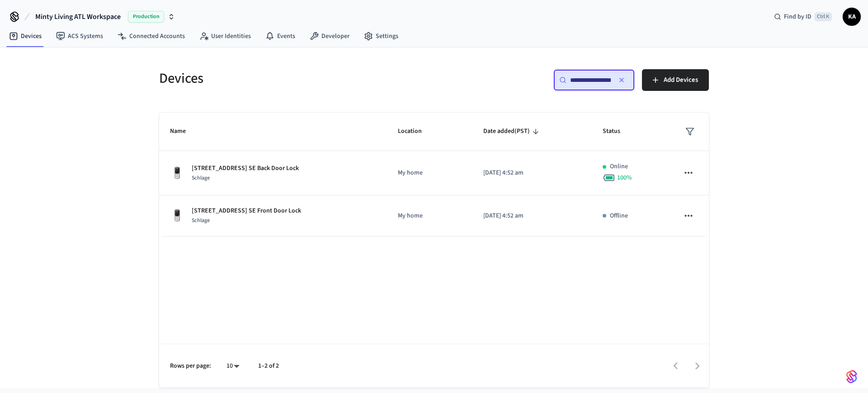  What do you see at coordinates (852, 17) in the screenshot?
I see `span: KA` at bounding box center [852, 17].